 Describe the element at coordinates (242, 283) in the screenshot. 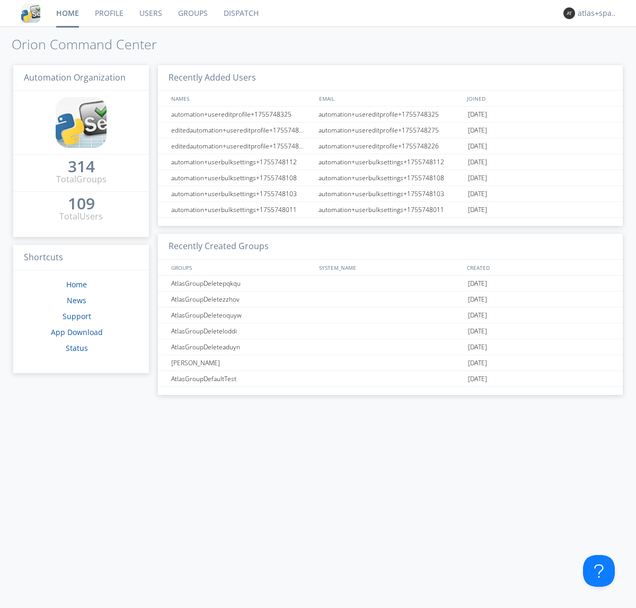

I see `div: AtlasGroupDeletepqkqu` at that location.